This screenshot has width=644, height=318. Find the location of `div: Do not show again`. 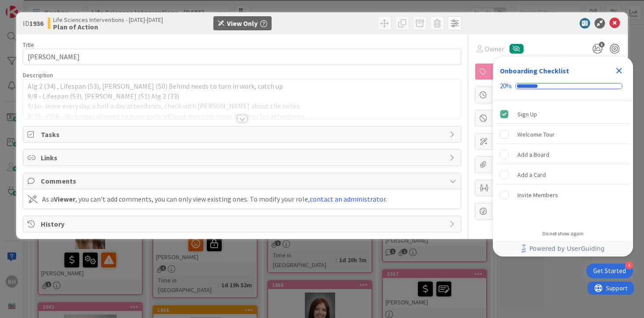

div: Do not show again is located at coordinates (563, 234).